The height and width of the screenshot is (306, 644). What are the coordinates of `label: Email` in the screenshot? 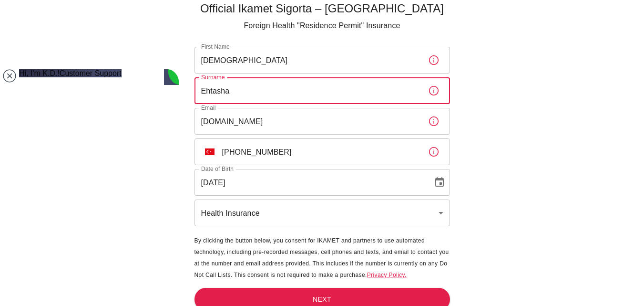 It's located at (208, 108).